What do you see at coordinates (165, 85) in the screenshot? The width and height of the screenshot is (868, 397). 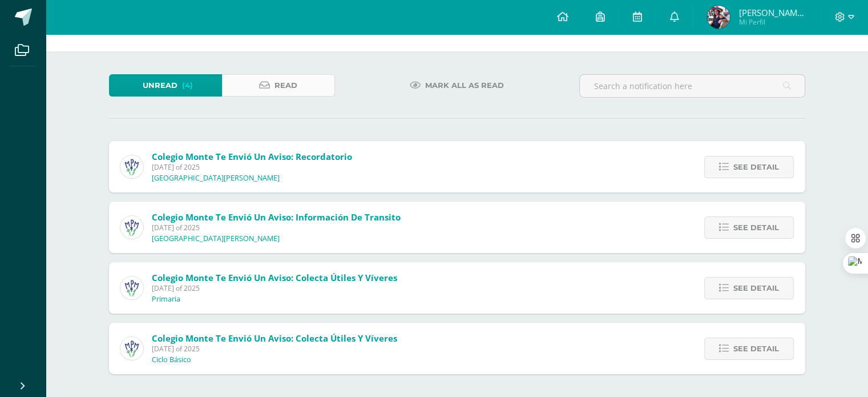 I see `a: Unread(4)` at bounding box center [165, 85].